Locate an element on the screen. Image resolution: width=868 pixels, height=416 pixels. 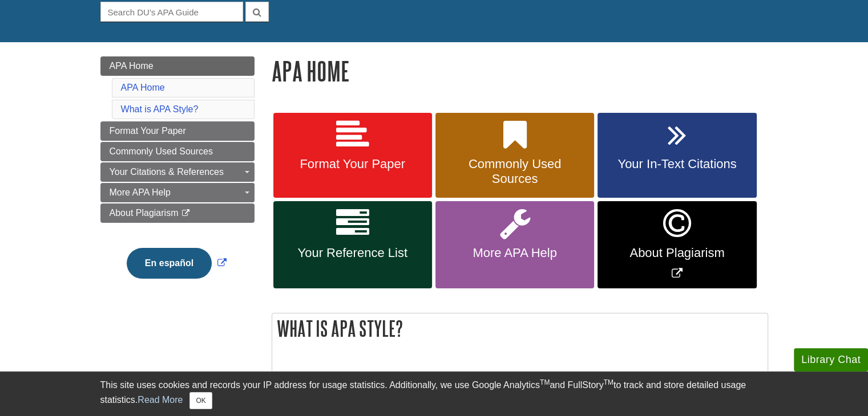
h1: APA Home is located at coordinates (520, 71).